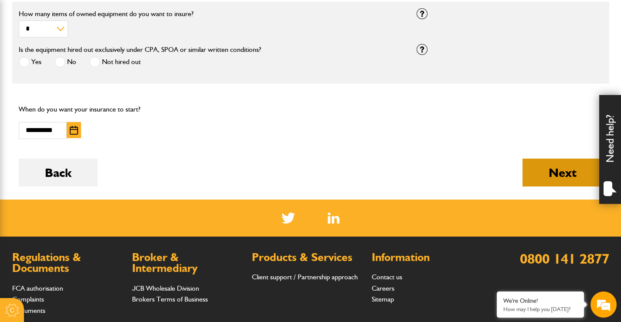  What do you see at coordinates (28, 299) in the screenshot?
I see `a: Complaints` at bounding box center [28, 299].